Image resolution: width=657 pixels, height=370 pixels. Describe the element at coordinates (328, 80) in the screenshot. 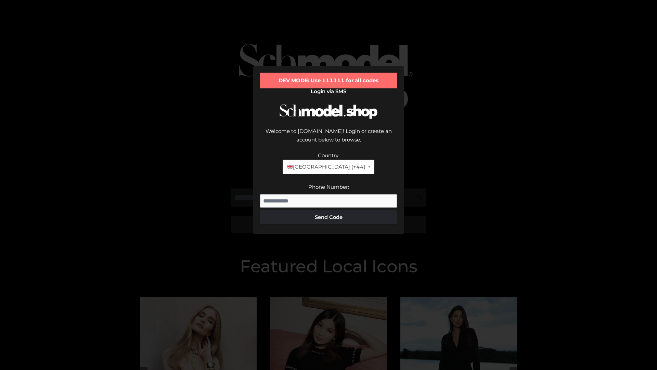

I see `div: DEV MODE: Use 111111 for all codes` at that location.